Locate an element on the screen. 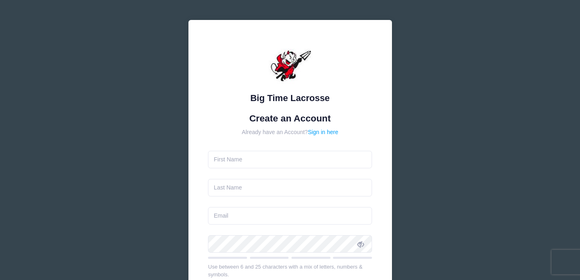 Image resolution: width=580 pixels, height=280 pixels. img: Big Time Lacrosse is located at coordinates (290, 64).